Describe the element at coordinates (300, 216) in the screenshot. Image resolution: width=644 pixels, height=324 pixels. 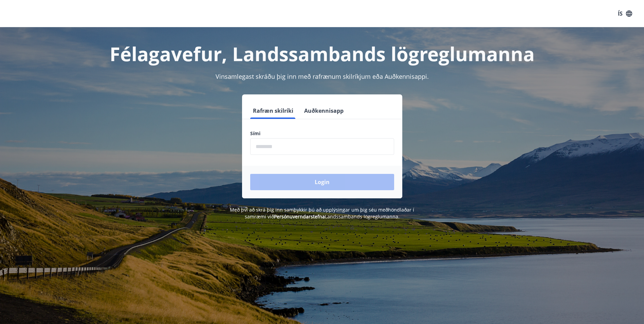
I see `a: Persónuverndarstefna` at that location.